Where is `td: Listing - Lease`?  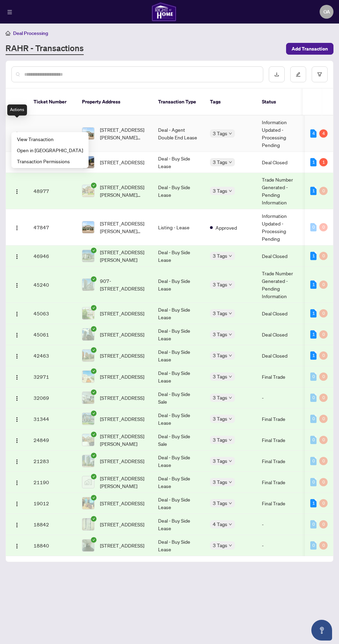
td: Listing - Lease is located at coordinates (179, 227).